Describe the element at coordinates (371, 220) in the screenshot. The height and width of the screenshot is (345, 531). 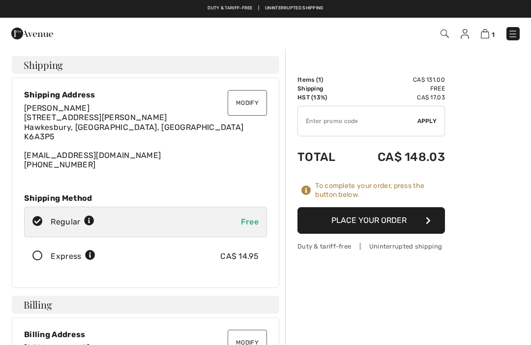
I see `button: Place Your Order` at that location.